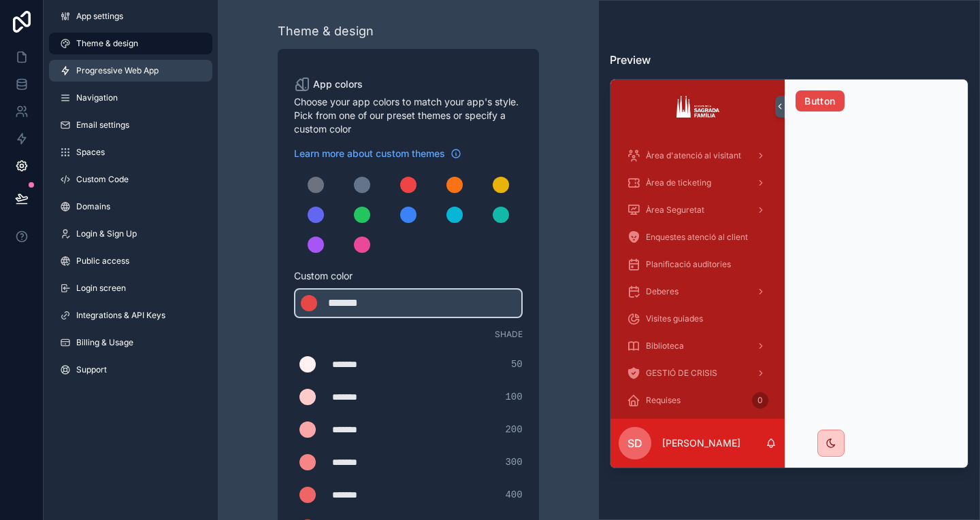 This screenshot has width=980, height=520. I want to click on a: Login & Sign Up, so click(131, 234).